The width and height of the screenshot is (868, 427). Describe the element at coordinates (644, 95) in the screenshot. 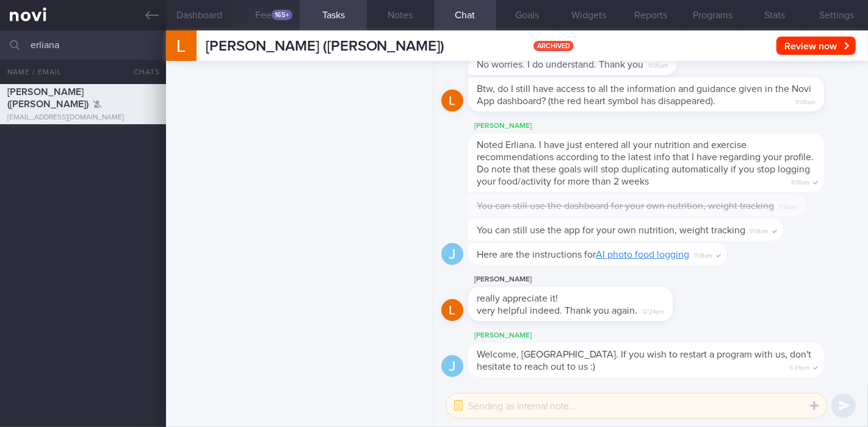

I see `span: Btw, do I still have access to all the information and guidance given in the Novi App dashboard? ...` at that location.